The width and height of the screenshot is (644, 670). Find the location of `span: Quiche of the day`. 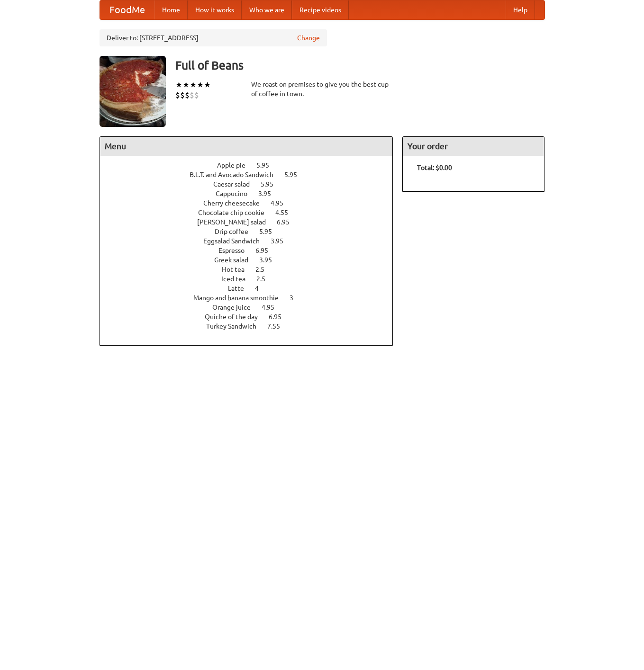

span: Quiche of the day is located at coordinates (236, 317).